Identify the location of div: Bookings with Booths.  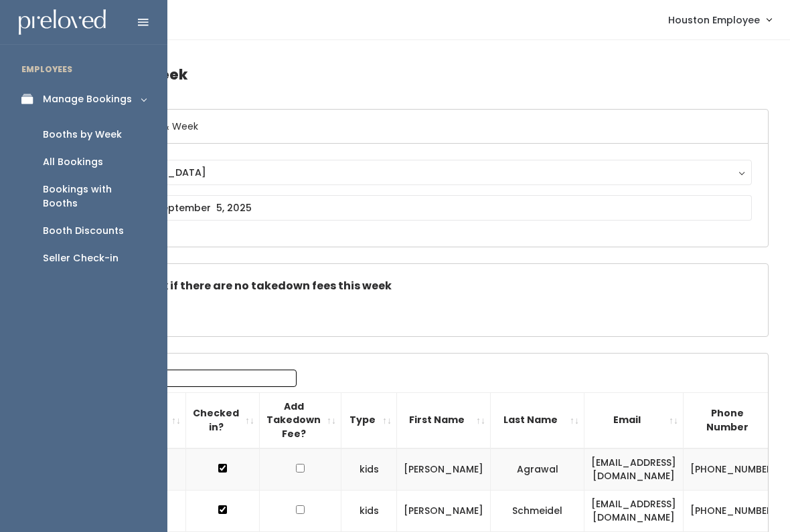
(94, 197).